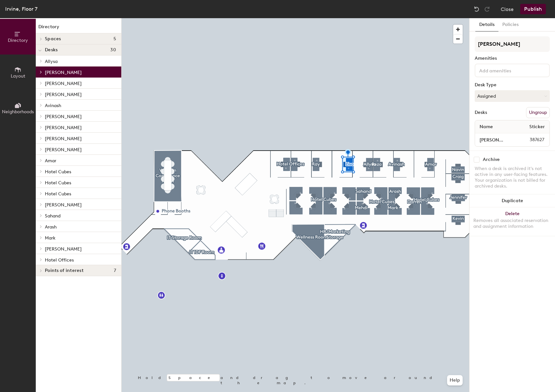 This screenshot has width=555, height=392. Describe the element at coordinates (52, 216) in the screenshot. I see `span: Sahand` at that location.